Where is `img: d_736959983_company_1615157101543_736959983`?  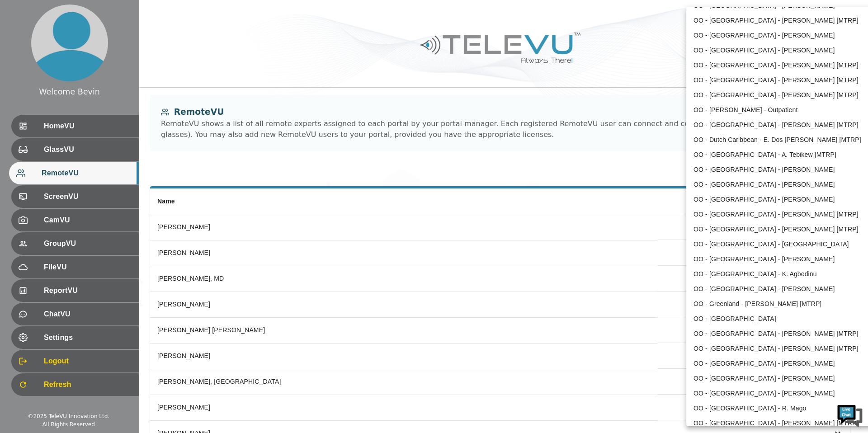
img: d_736959983_company_1615157101543_736959983 is located at coordinates (27, 53).